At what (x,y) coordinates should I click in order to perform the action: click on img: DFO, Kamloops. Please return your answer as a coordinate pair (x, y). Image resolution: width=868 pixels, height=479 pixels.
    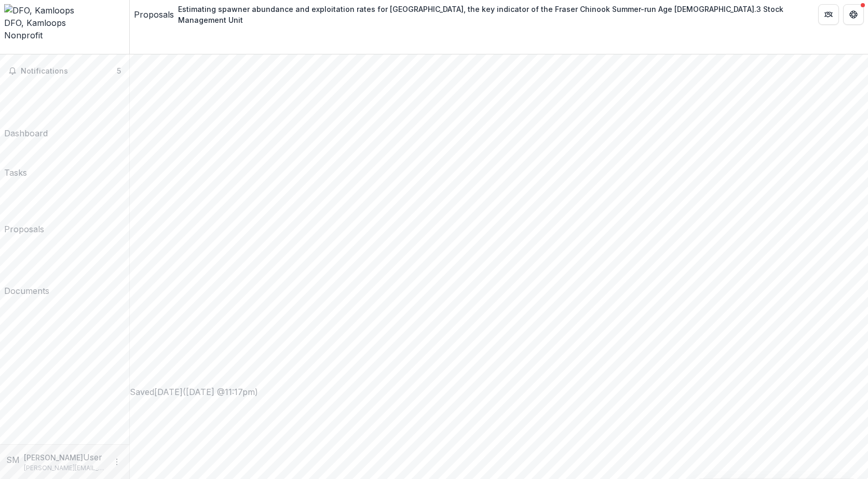
    Looking at the image, I should click on (65, 11).